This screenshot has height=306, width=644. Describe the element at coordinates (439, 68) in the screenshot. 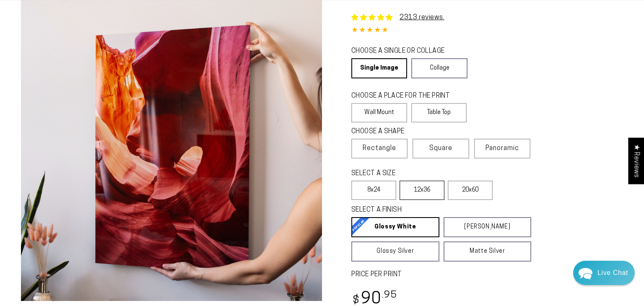

I see `a: Collage` at that location.